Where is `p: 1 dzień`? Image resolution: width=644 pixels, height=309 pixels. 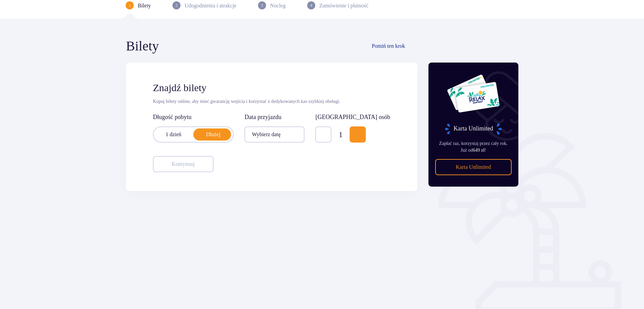 p: 1 dzień is located at coordinates (174, 134).